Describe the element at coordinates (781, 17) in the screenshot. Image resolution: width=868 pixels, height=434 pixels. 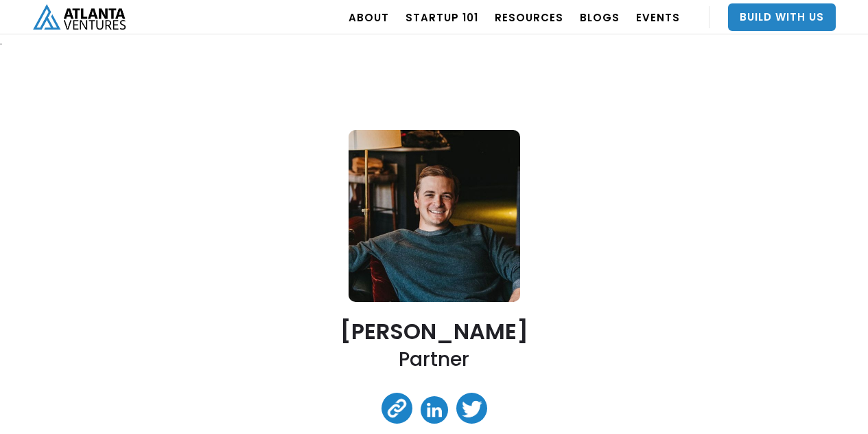
I see `a: Build With Us` at that location.